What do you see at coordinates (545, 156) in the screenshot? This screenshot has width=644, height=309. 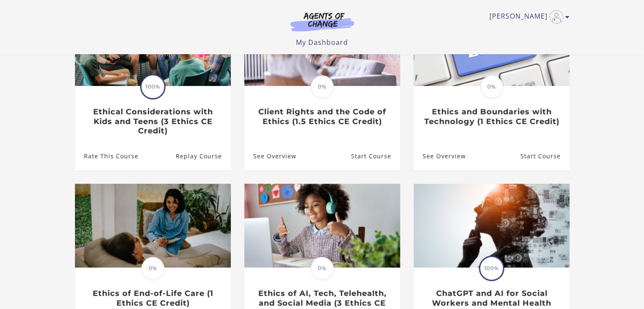 I see `a: Ethics and Boundaries with Technology (1 Ethics CE Credit): Resume Course` at bounding box center [545, 156].